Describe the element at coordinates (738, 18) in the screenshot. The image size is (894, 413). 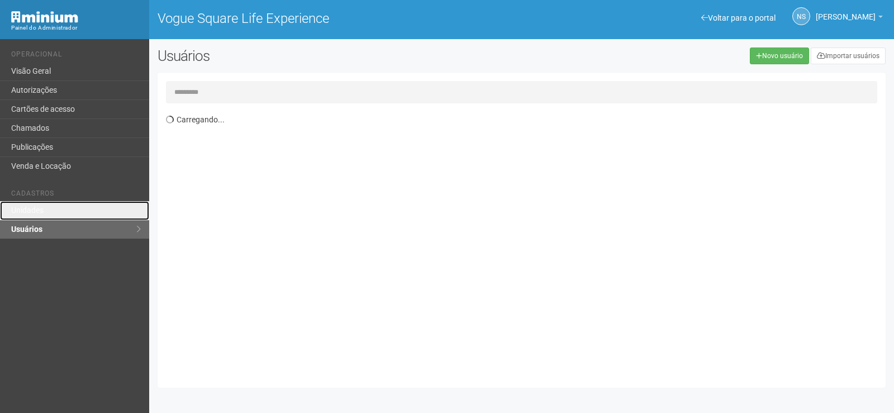
I see `a: Voltar para o portal` at that location.